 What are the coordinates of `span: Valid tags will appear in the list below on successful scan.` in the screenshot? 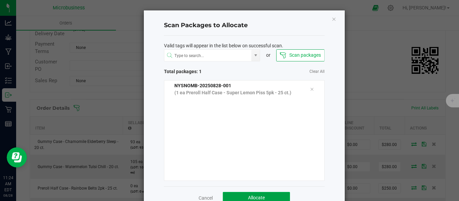 It's located at (224, 46).